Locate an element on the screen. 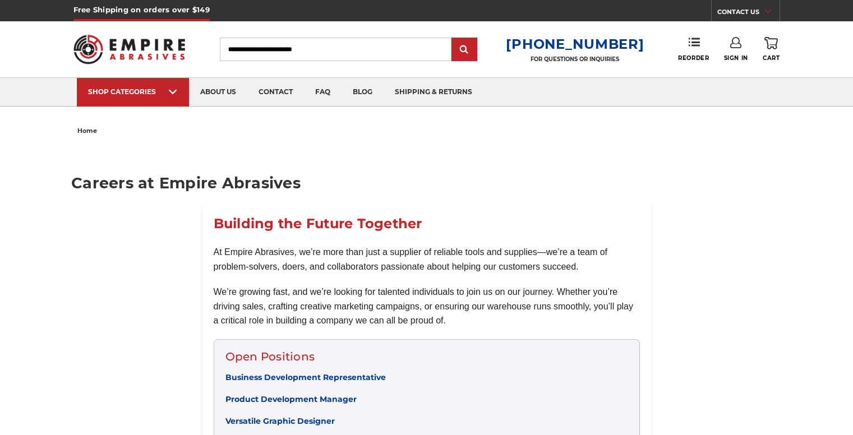 The width and height of the screenshot is (853, 435). span: home is located at coordinates (87, 131).